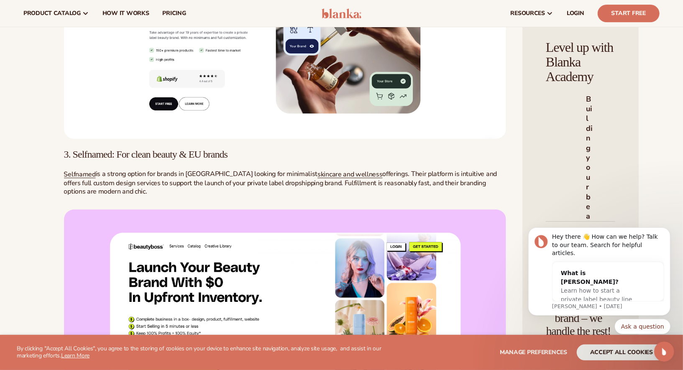 This screenshot has height=370, width=683. I want to click on button: Manage preferences, so click(534, 353).